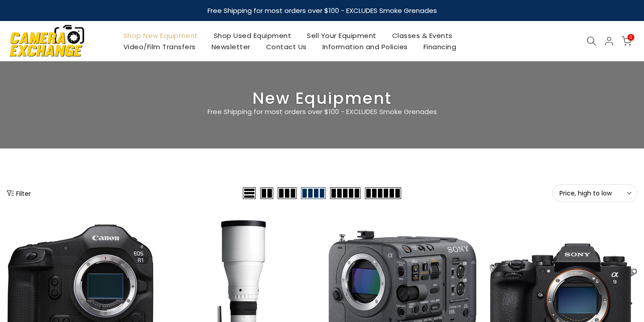  I want to click on span: Price, high to low, so click(595, 193).